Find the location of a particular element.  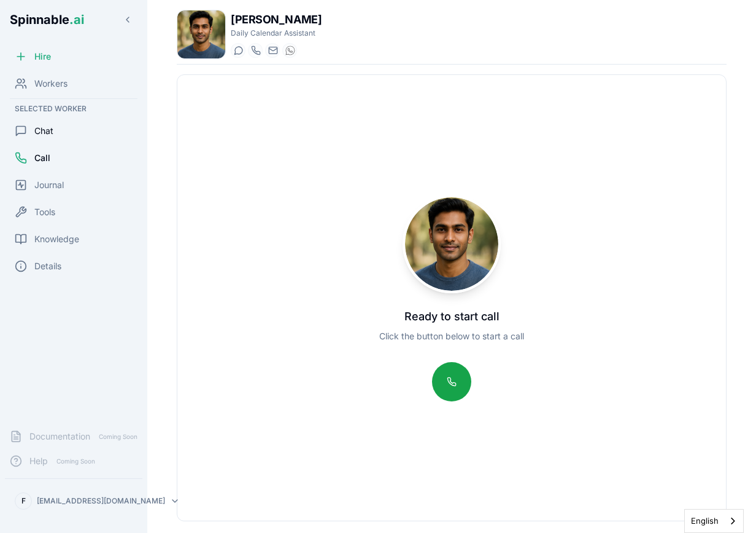

span: Documentation is located at coordinates (60, 436).